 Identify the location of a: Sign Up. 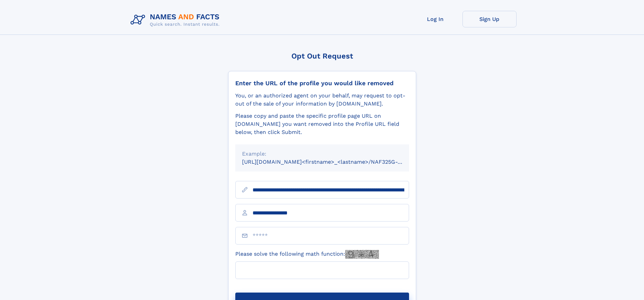
(490, 19).